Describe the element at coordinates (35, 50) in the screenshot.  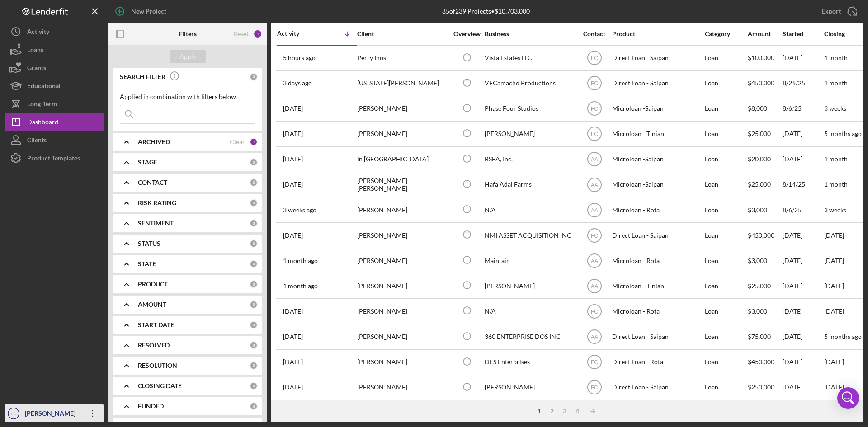
I see `div: Loans` at that location.